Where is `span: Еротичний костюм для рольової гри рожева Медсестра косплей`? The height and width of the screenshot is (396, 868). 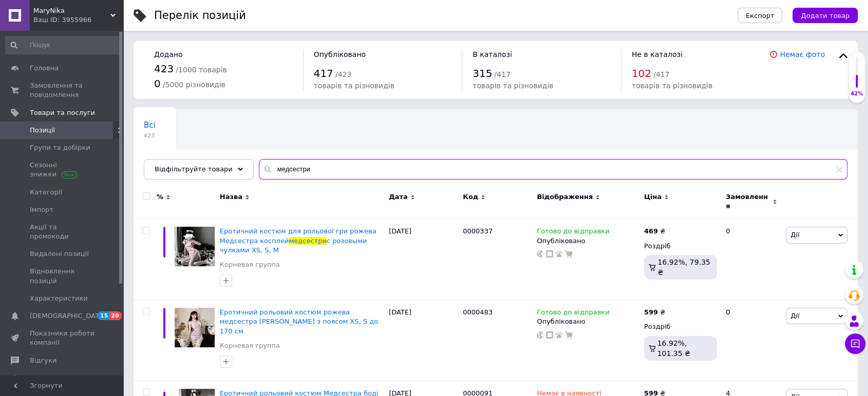 span: Еротичний костюм для рольової гри рожева Медсестра косплей is located at coordinates (298, 235).